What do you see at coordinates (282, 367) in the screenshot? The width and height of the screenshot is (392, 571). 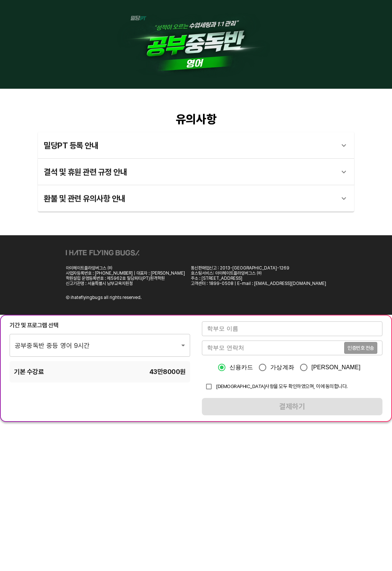 I see `span: 가상계좌` at bounding box center [282, 367].